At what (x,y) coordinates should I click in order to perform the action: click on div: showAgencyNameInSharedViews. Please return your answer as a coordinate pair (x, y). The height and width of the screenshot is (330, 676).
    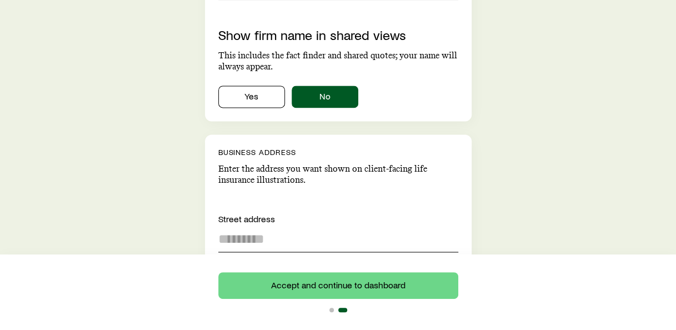
    Looking at the image, I should click on (339, 97).